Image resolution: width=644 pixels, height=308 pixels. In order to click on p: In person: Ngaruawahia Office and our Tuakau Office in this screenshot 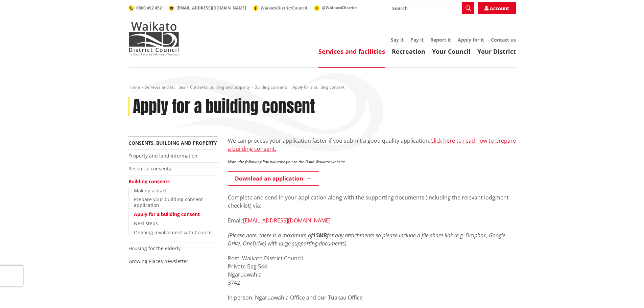, I will do `click(372, 297)`.